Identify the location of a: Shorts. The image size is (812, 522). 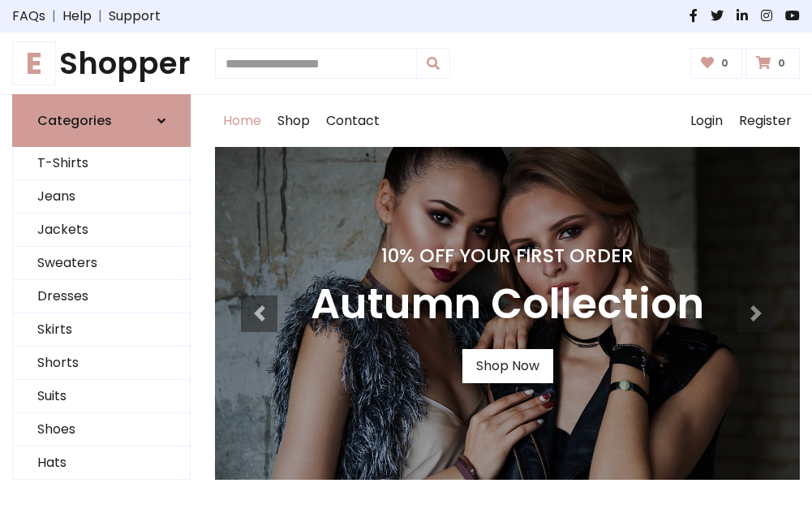
(102, 363).